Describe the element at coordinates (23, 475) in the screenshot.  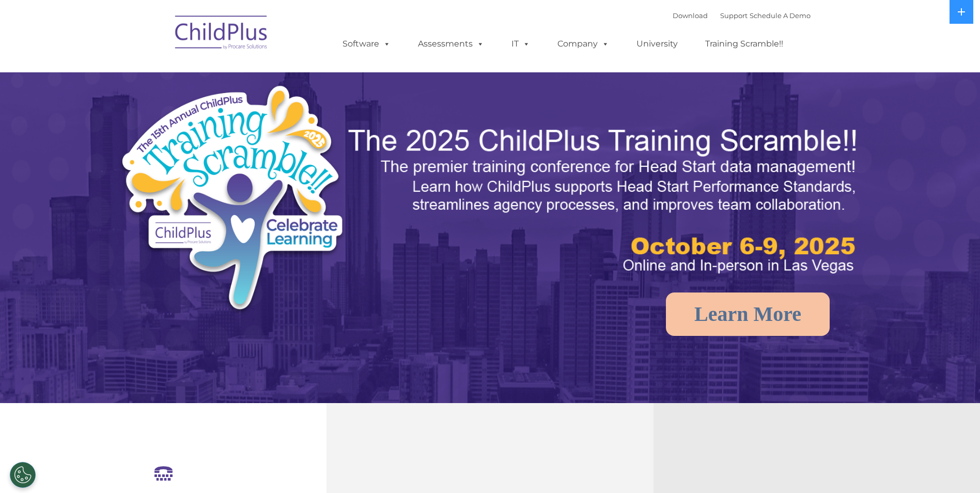
I see `button: Cookies Settings` at that location.